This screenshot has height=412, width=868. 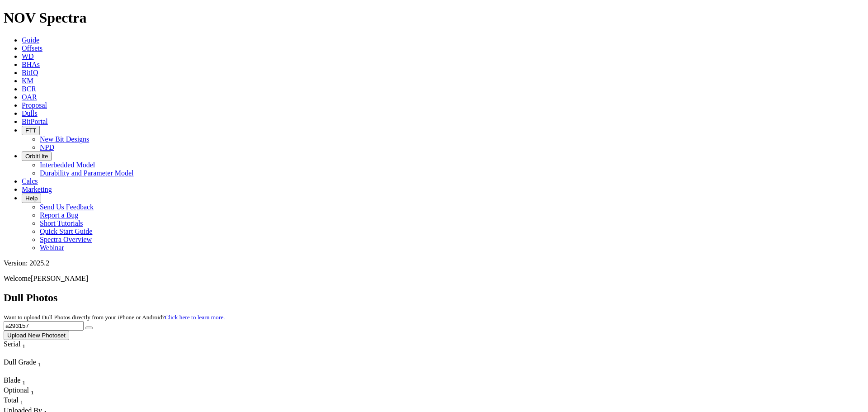 What do you see at coordinates (29, 97) in the screenshot?
I see `a: OAR` at bounding box center [29, 97].